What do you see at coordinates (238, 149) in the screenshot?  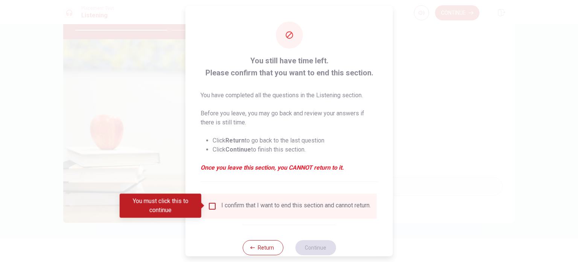 I see `strong: Continue` at bounding box center [238, 149].